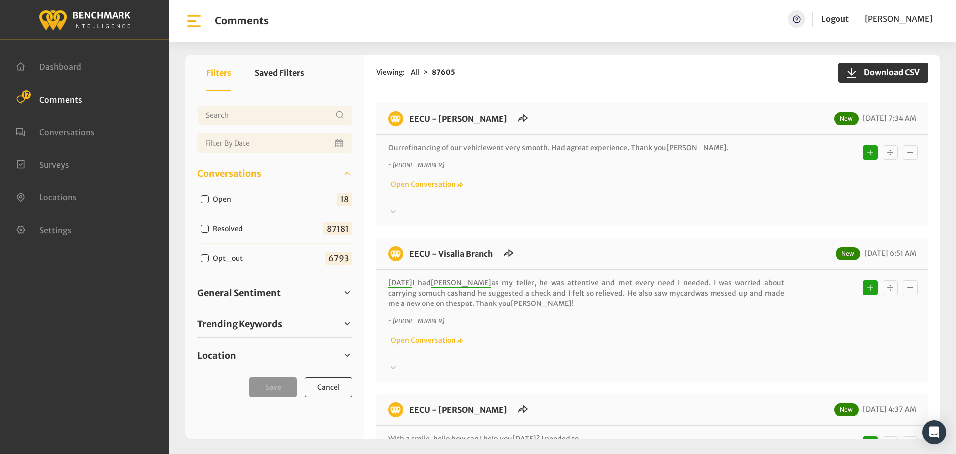 This screenshot has height=454, width=956. I want to click on span: Trending Keywords, so click(240, 324).